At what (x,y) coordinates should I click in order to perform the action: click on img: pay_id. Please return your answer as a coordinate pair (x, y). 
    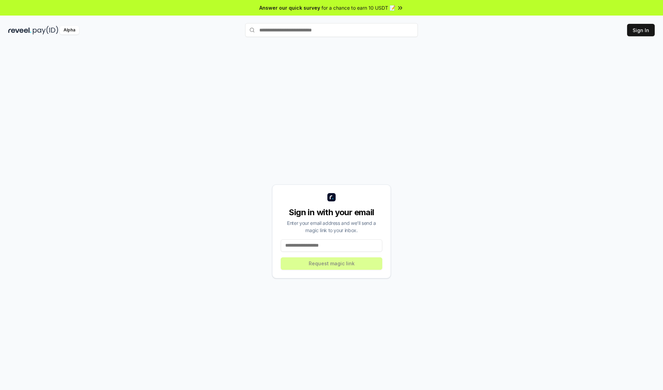
    Looking at the image, I should click on (46, 30).